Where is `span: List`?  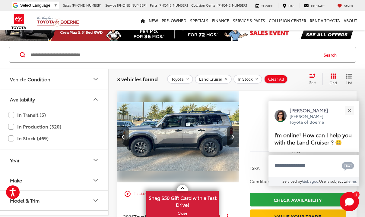
span: List is located at coordinates (349, 82).